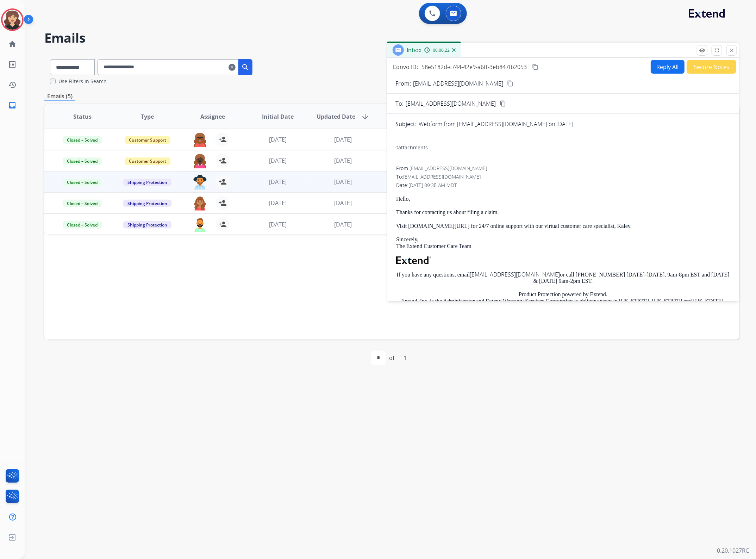 The height and width of the screenshot is (559, 756). Describe the element at coordinates (474, 67) in the screenshot. I see `span: 58e5182d-c744-42e9-a6ff-3eb847fb2053` at that location.